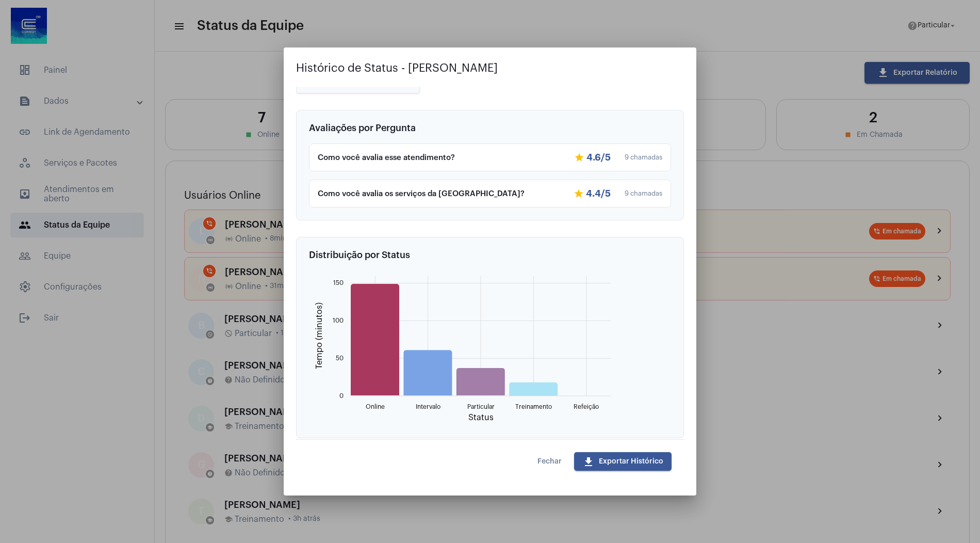 This screenshot has width=980, height=543. I want to click on path: Intervalo 61, so click(428, 373).